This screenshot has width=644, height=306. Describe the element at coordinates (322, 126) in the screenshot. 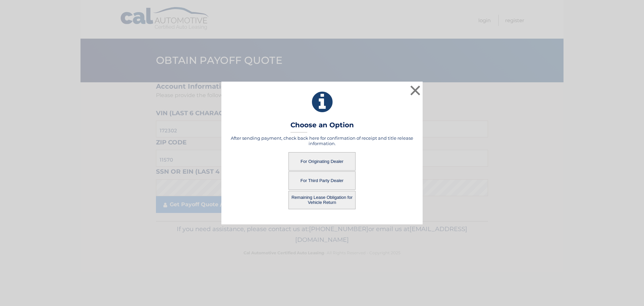

I see `h3: Choose an Option` at that location.